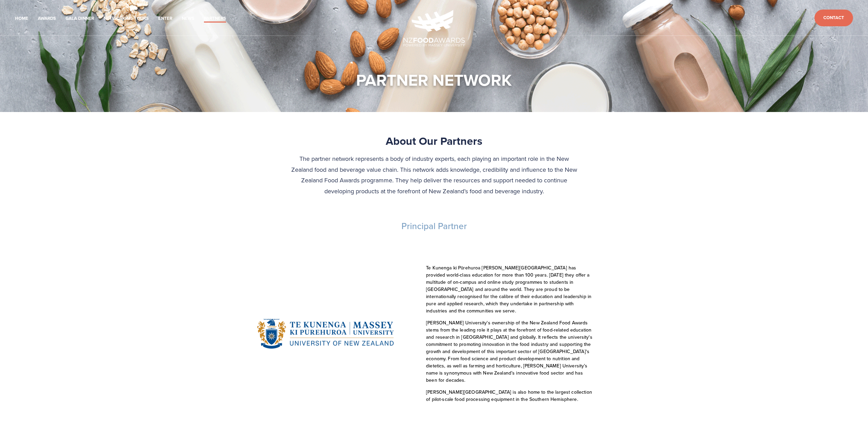  Describe the element at coordinates (80, 18) in the screenshot. I see `a: Gala Dinner` at that location.